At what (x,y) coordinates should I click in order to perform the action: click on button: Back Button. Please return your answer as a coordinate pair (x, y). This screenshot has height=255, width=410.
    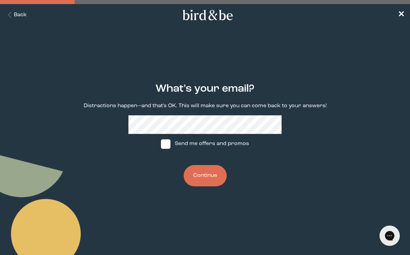
    Looking at the image, I should click on (16, 15).